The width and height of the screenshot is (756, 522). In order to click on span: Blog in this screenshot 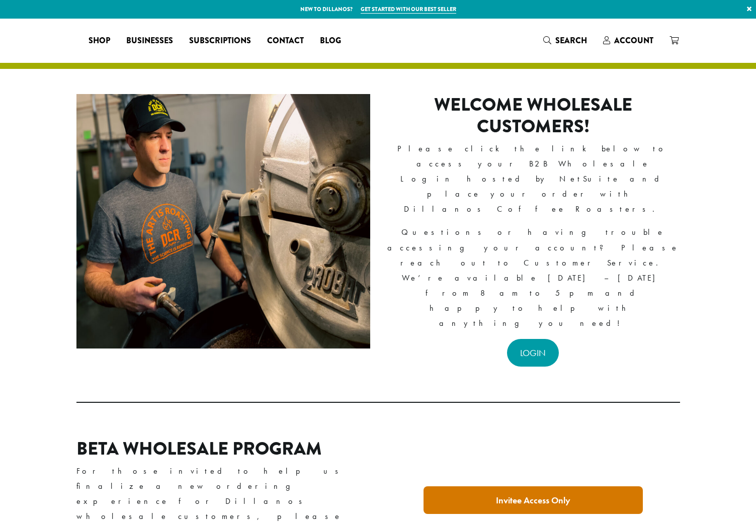, I will do `click(331, 41)`.